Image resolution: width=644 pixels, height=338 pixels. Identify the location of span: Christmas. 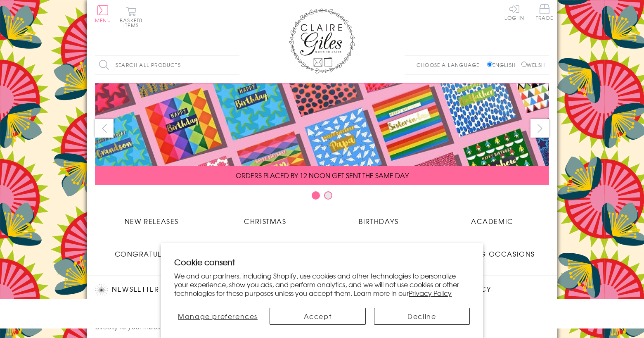
(265, 221).